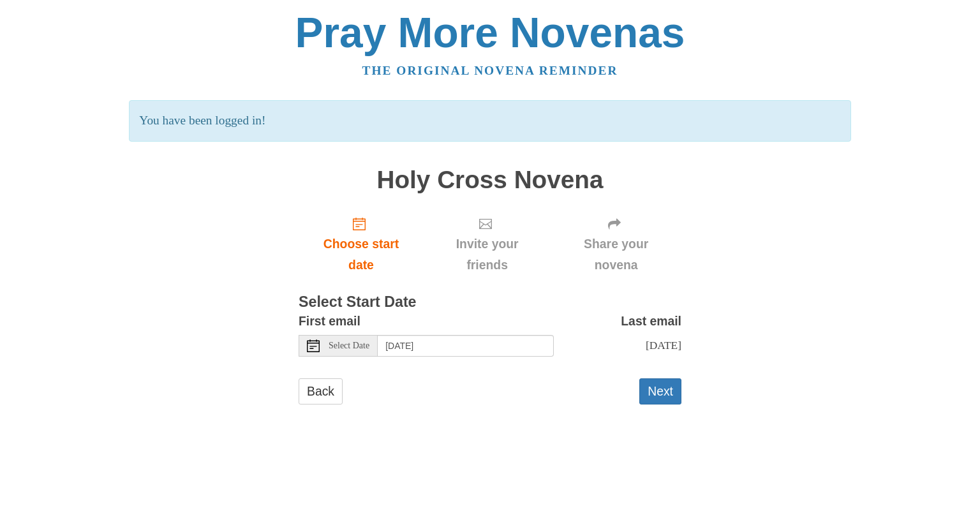  Describe the element at coordinates (490, 121) in the screenshot. I see `p: You have been logged in!` at that location.